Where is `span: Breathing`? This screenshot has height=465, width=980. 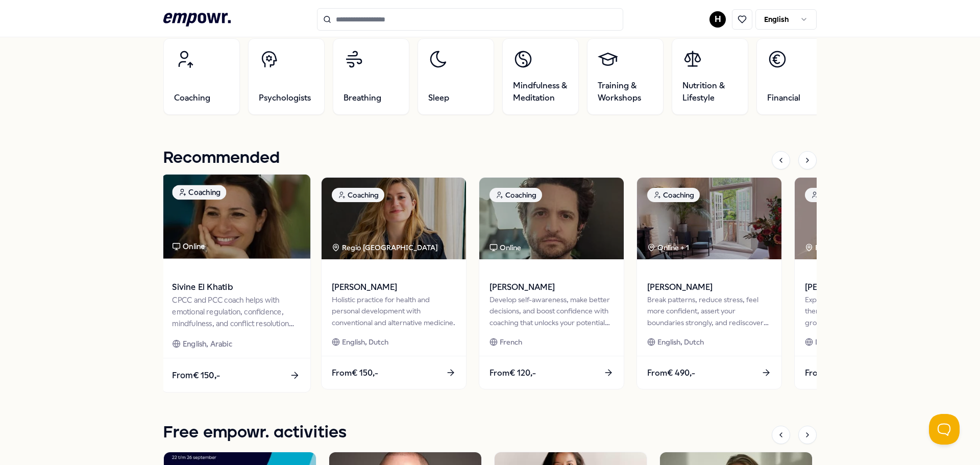 span: Breathing is located at coordinates (363, 98).